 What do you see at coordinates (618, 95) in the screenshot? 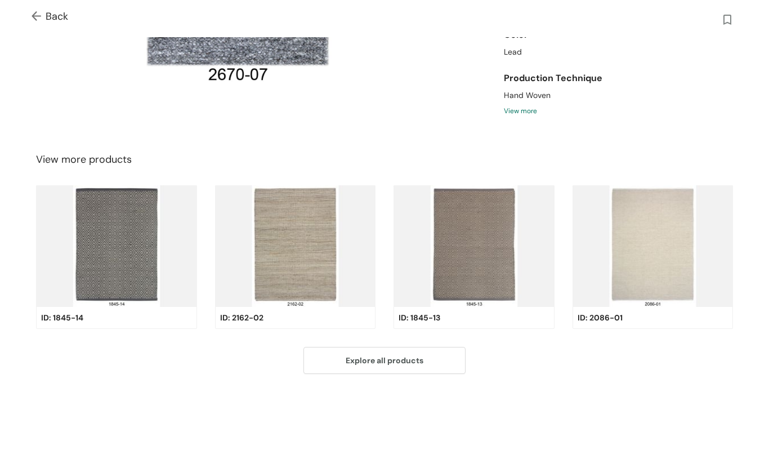
I see `div: Hand Woven` at bounding box center [618, 95].